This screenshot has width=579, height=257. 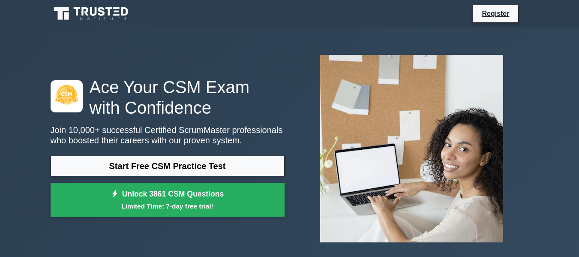 I want to click on h1: Ace Your CSM Exam with Confidence, so click(x=168, y=97).